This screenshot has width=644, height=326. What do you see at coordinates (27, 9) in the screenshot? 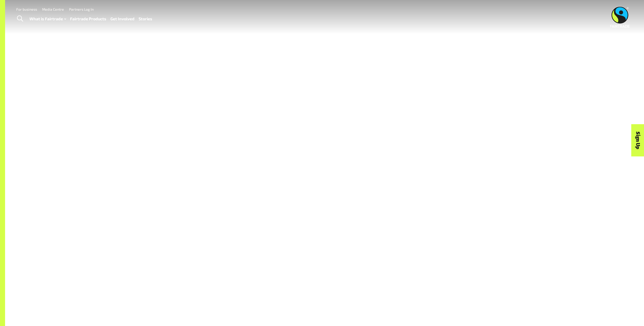
I see `a: For business` at bounding box center [27, 9].